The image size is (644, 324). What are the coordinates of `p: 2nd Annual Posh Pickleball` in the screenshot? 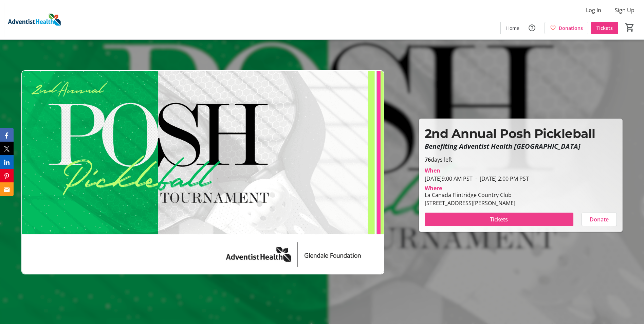 It's located at (521, 133).